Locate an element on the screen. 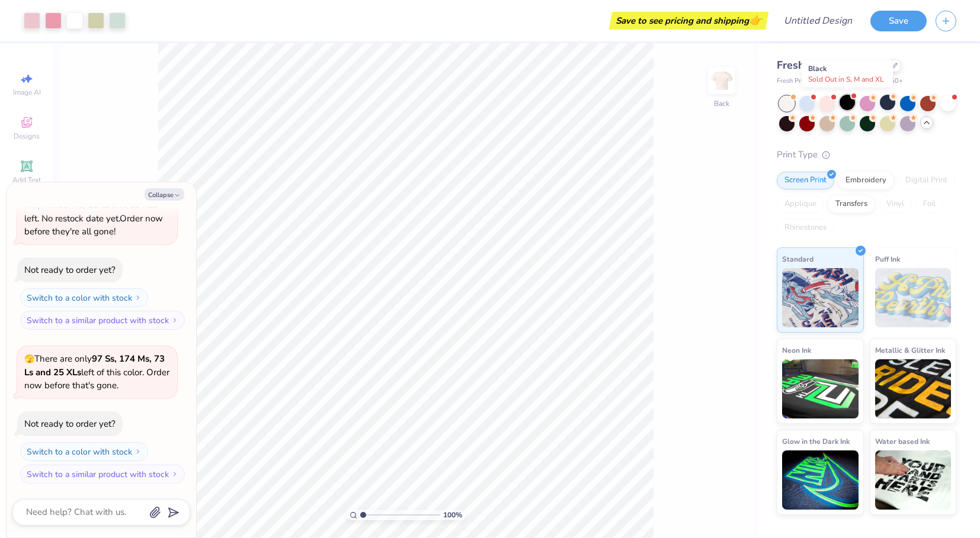 The height and width of the screenshot is (538, 980). img: Water based Ink is located at coordinates (913, 480).